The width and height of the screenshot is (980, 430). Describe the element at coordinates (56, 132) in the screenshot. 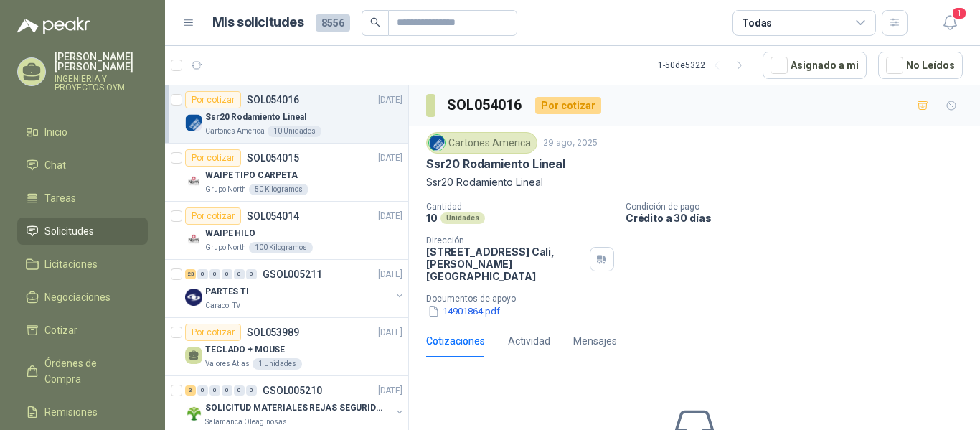

I see `span: Inicio` at that location.